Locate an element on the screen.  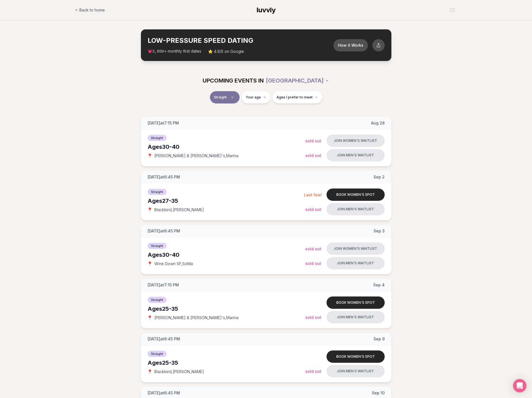
h2: LOW-PRESSURE SPEED DATING is located at coordinates (240, 40).